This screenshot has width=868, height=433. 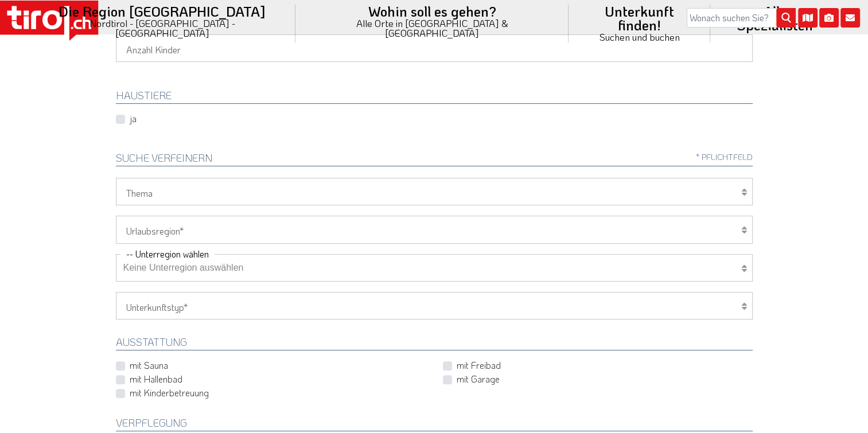 What do you see at coordinates (742, 18) in the screenshot?
I see `input: Wonach suchen Sie?` at bounding box center [742, 18].